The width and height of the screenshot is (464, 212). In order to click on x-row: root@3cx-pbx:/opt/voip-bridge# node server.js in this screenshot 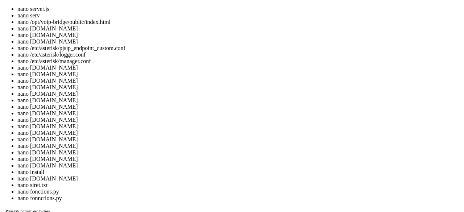, I will do `click(186, 61)`.